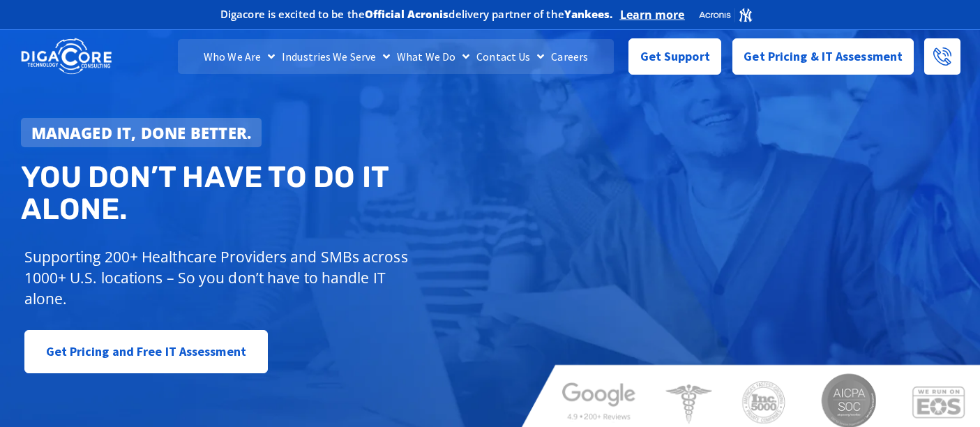 The height and width of the screenshot is (427, 980). I want to click on a: What We Do, so click(433, 57).